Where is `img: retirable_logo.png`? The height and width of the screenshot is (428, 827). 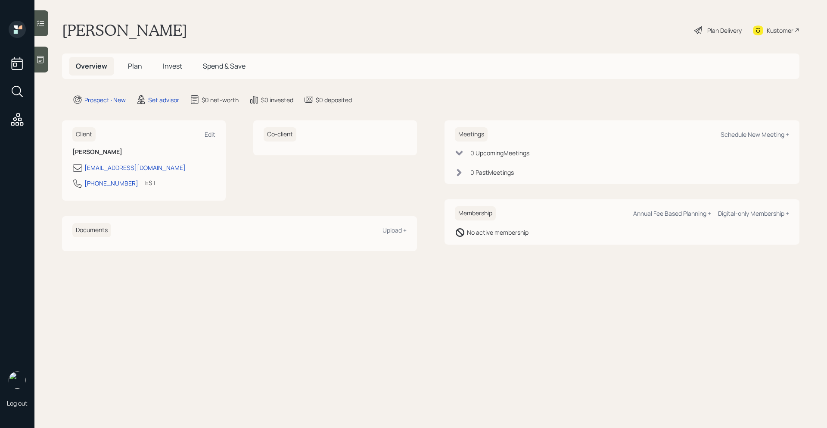
img: retirable_logo.png is located at coordinates (17, 380).